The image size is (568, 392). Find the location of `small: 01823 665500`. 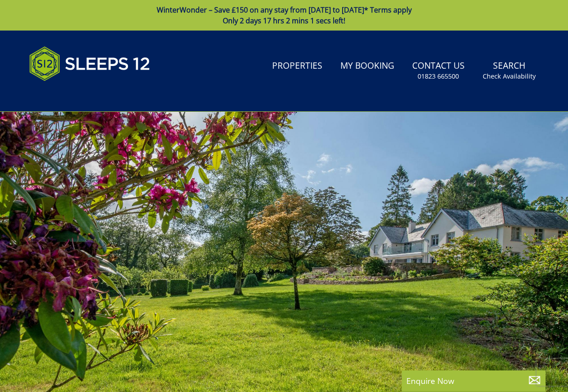

small: 01823 665500 is located at coordinates (438, 76).